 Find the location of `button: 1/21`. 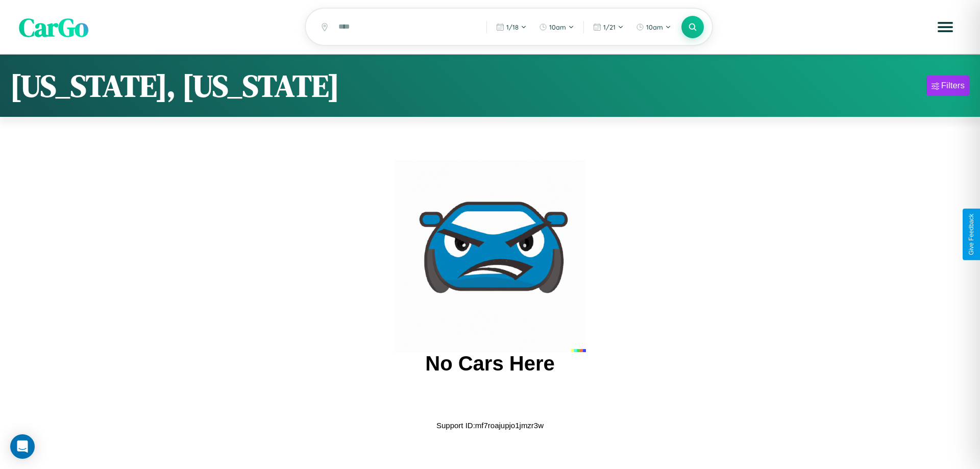

button: 1/21 is located at coordinates (608, 27).